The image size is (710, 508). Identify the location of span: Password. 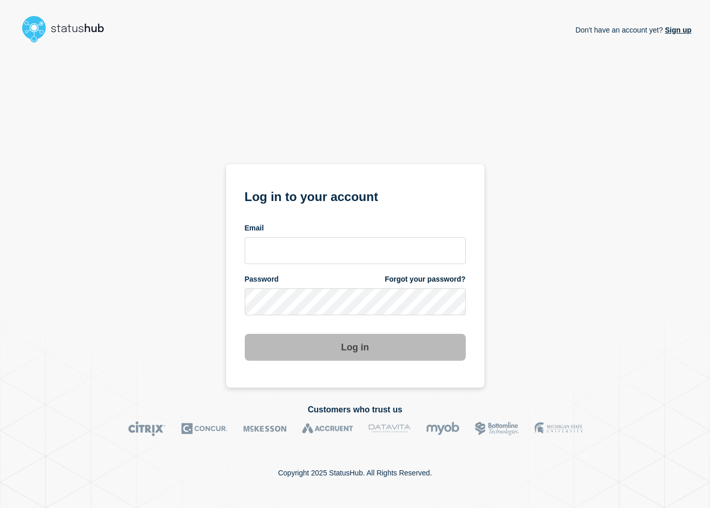
(262, 279).